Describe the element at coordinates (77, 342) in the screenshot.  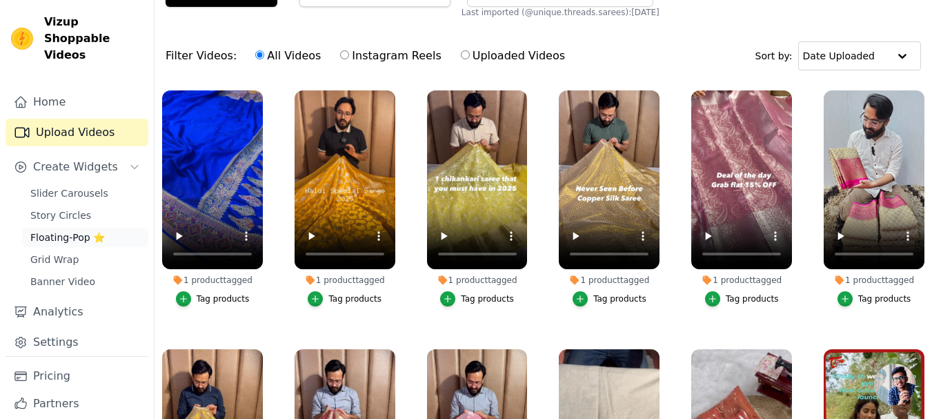
I see `a: Settings` at that location.